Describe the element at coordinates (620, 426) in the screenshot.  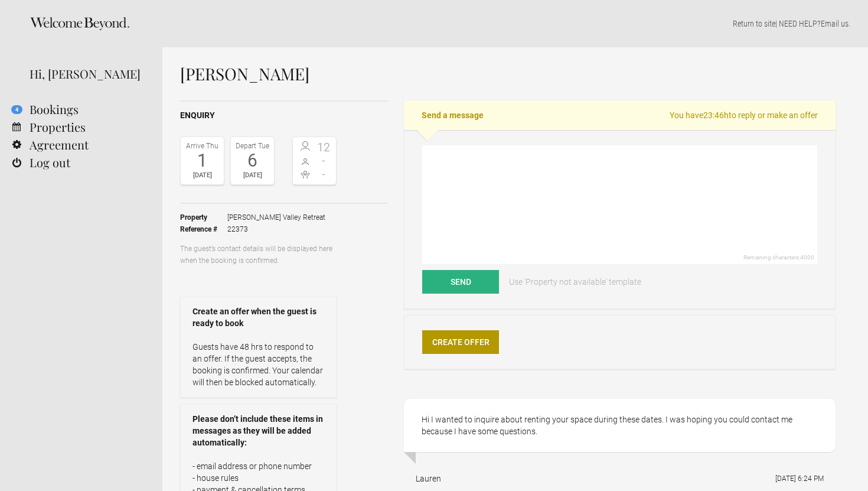
I see `div: Hi I wanted to inquire about renting your space during these dates. I was hoping you could contac...` at that location.